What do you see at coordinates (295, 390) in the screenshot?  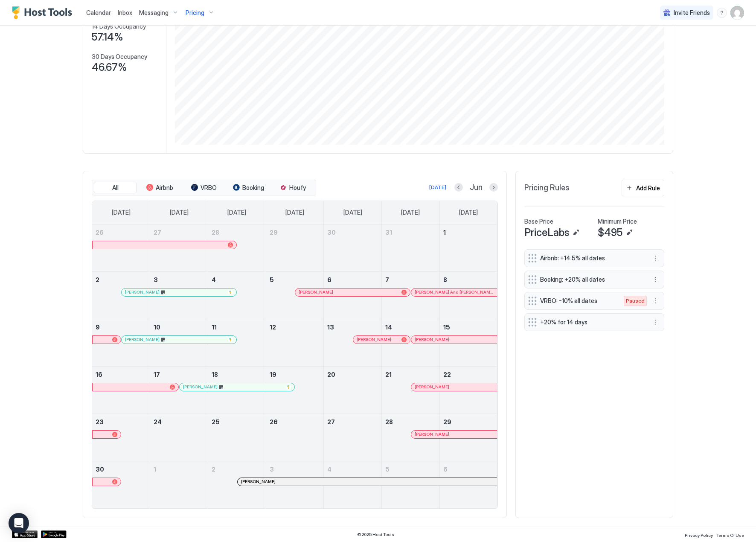 I see `td: June 19, 2024` at bounding box center [295, 390].